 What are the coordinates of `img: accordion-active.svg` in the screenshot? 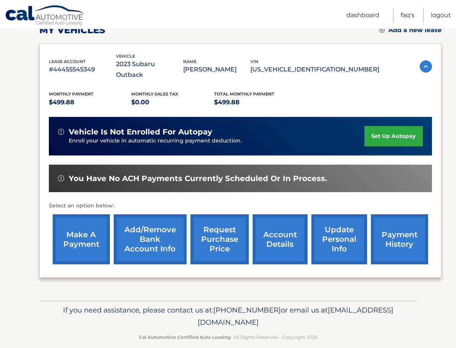 It's located at (426, 66).